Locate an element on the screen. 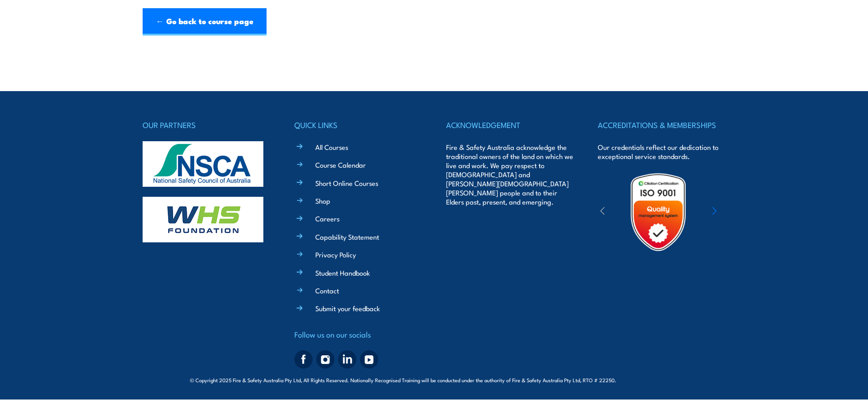  a: Contact is located at coordinates (327, 291).